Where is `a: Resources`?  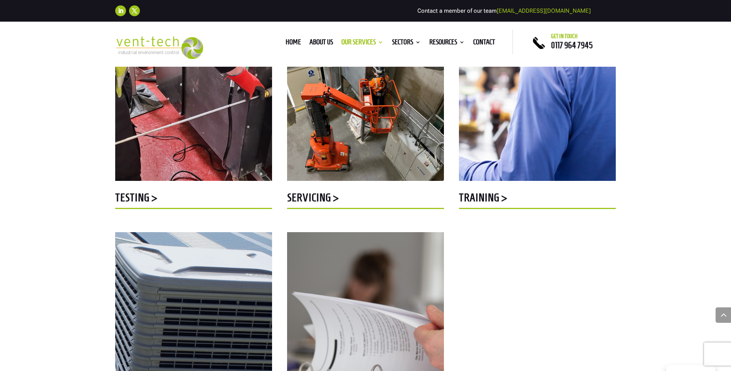
a: Resources is located at coordinates (447, 44).